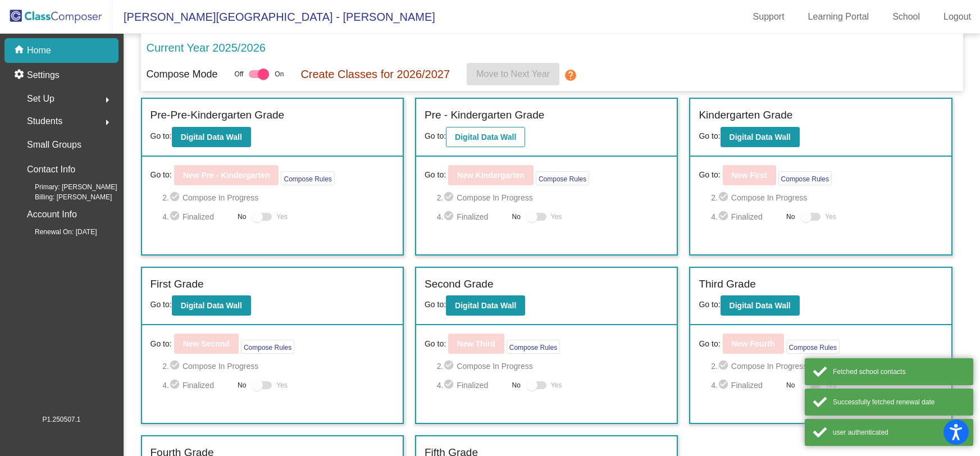 This screenshot has height=456, width=980. I want to click on b: New Second, so click(206, 344).